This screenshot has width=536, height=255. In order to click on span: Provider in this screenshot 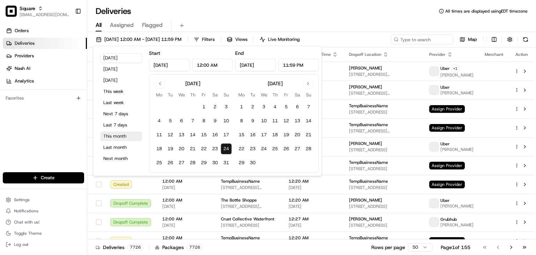, I will do `click(438, 54)`.